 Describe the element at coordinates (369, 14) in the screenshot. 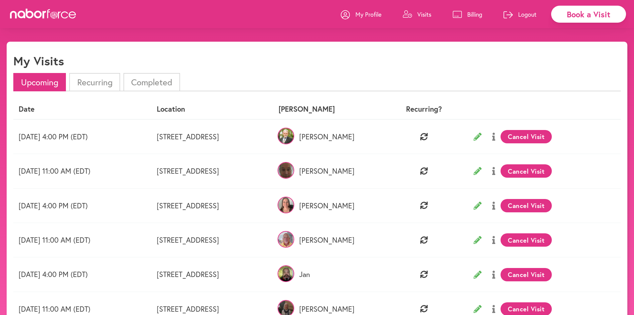

I see `p: My Profile` at that location.